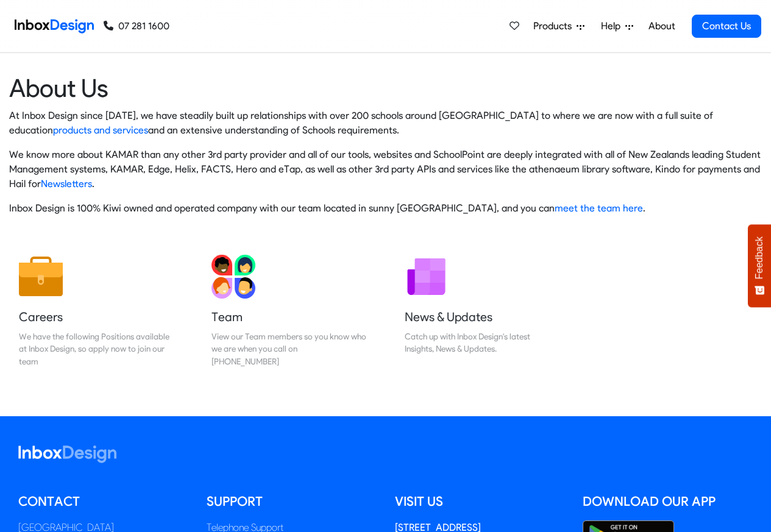 The width and height of the screenshot is (771, 532). I want to click on a: products and services, so click(101, 130).